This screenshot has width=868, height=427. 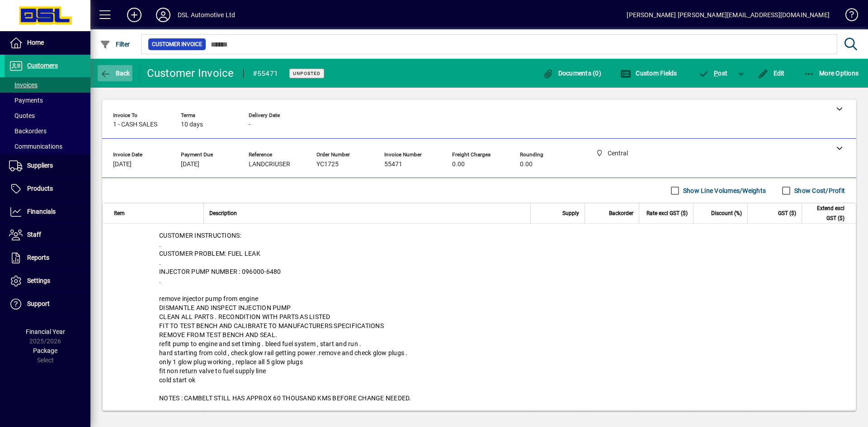 What do you see at coordinates (45, 351) in the screenshot?
I see `span: Package` at bounding box center [45, 351].